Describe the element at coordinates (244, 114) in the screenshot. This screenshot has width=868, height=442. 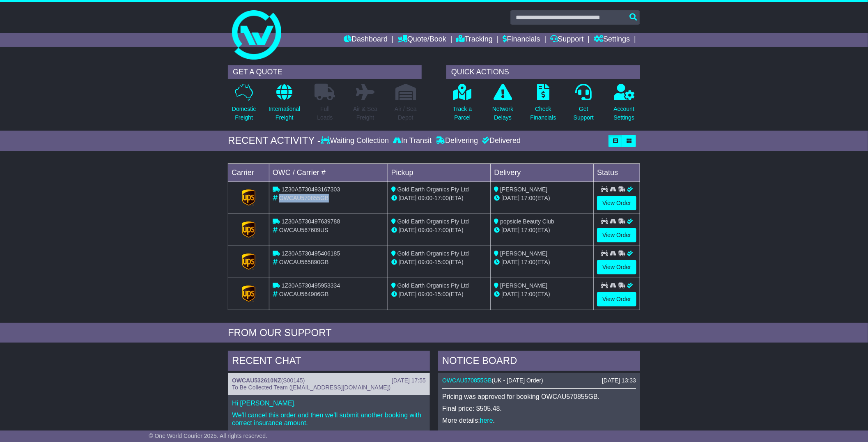
I see `p: Domestic Freight` at that location.